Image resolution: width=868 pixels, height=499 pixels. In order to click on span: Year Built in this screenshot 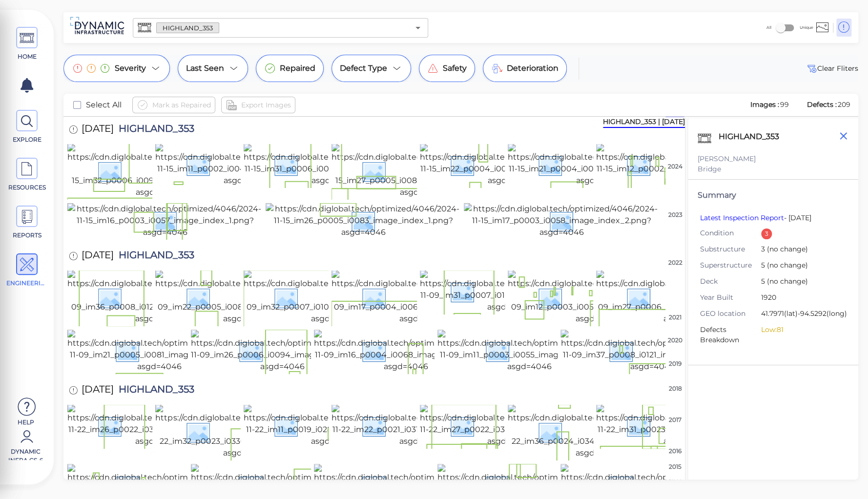, I will do `click(731, 298)`.